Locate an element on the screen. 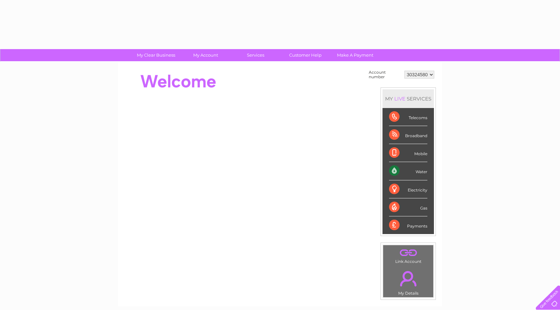 Image resolution: width=560 pixels, height=310 pixels. td: Account number is located at coordinates (385, 75).